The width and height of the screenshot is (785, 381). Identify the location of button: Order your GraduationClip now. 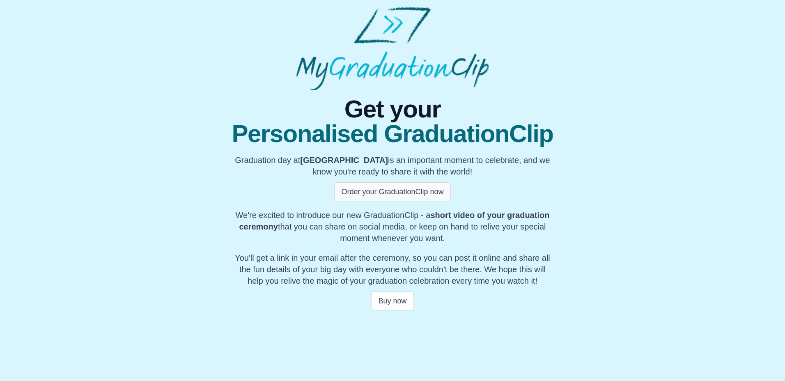
(392, 192).